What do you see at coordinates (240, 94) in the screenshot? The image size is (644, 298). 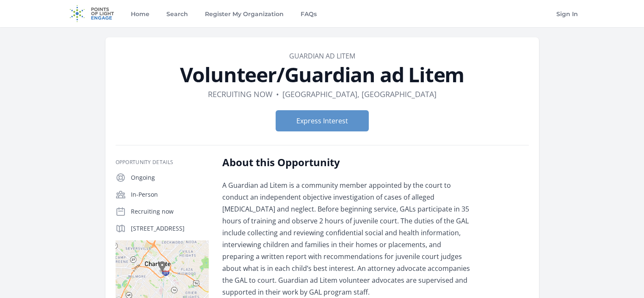 I see `dd: Recruiting now` at bounding box center [240, 94].